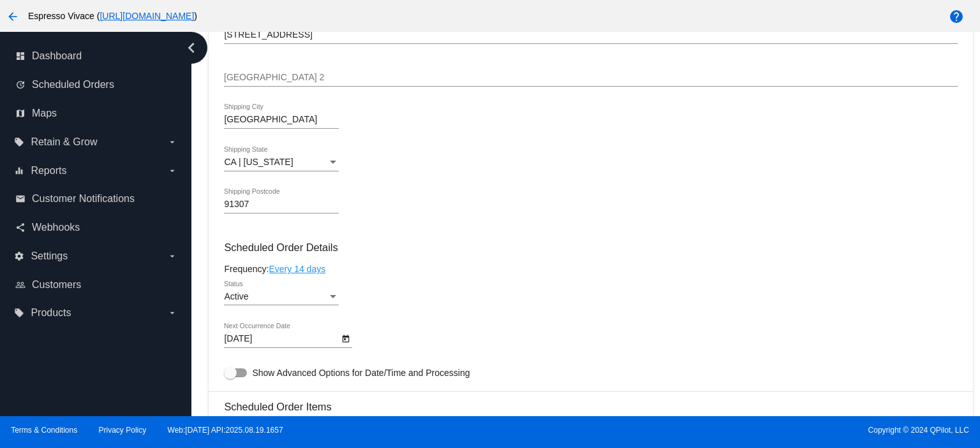 The height and width of the screenshot is (448, 980). Describe the element at coordinates (83, 199) in the screenshot. I see `span: Customer Notifications` at that location.